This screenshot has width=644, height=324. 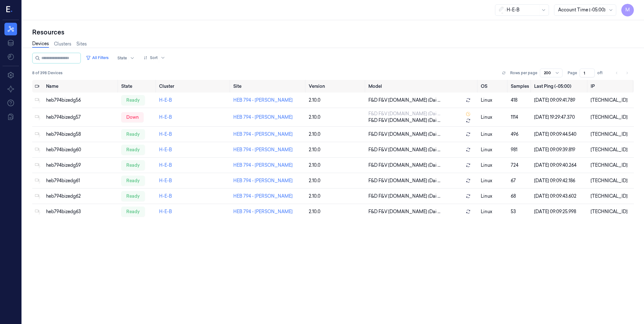 What do you see at coordinates (611, 86) in the screenshot?
I see `th: IP` at bounding box center [611, 86].